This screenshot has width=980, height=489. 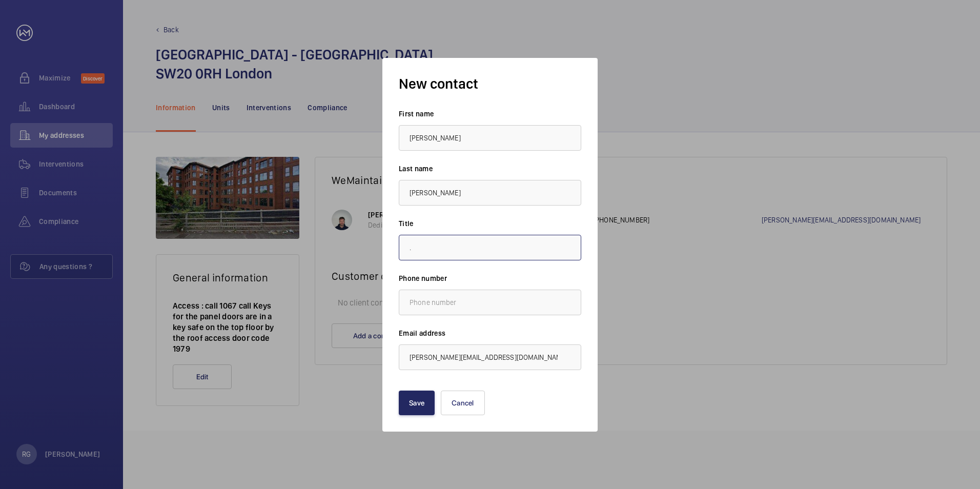 What do you see at coordinates (490, 302) in the screenshot?
I see `input: Phone number` at bounding box center [490, 302].